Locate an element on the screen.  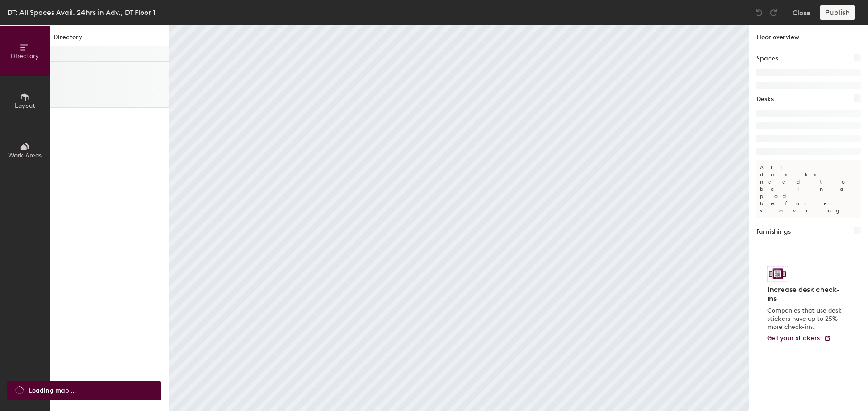
img: Sticker logo is located at coordinates (778, 274).